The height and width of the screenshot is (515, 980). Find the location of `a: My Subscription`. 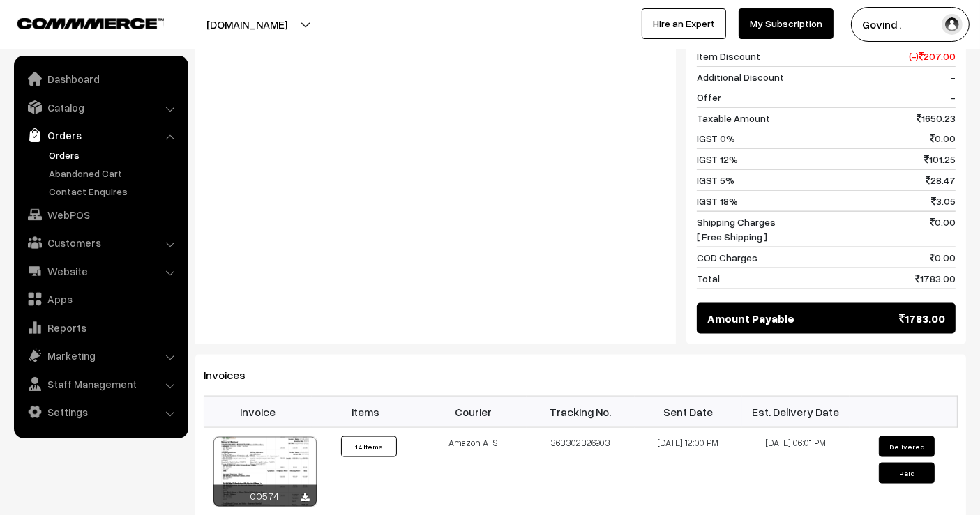

a: My Subscription is located at coordinates (786, 24).